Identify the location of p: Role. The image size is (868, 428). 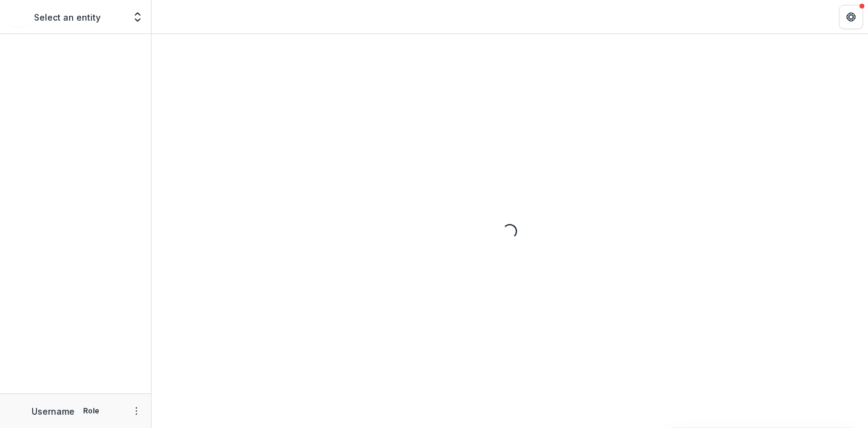
(91, 411).